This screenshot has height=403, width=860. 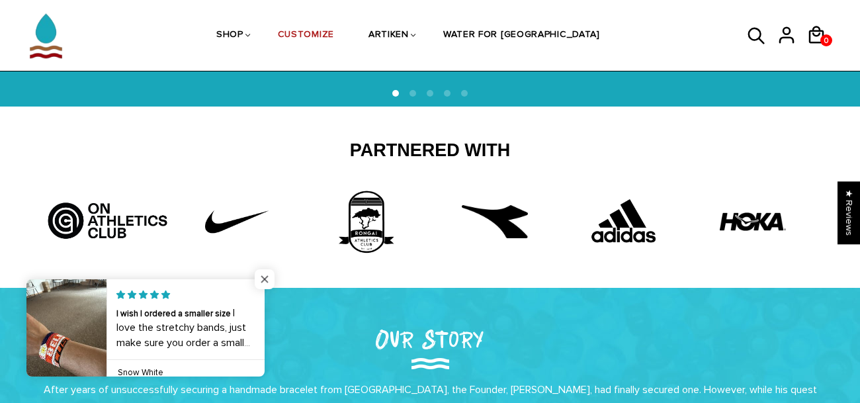 What do you see at coordinates (827, 40) in the screenshot?
I see `span: 0` at bounding box center [827, 40].